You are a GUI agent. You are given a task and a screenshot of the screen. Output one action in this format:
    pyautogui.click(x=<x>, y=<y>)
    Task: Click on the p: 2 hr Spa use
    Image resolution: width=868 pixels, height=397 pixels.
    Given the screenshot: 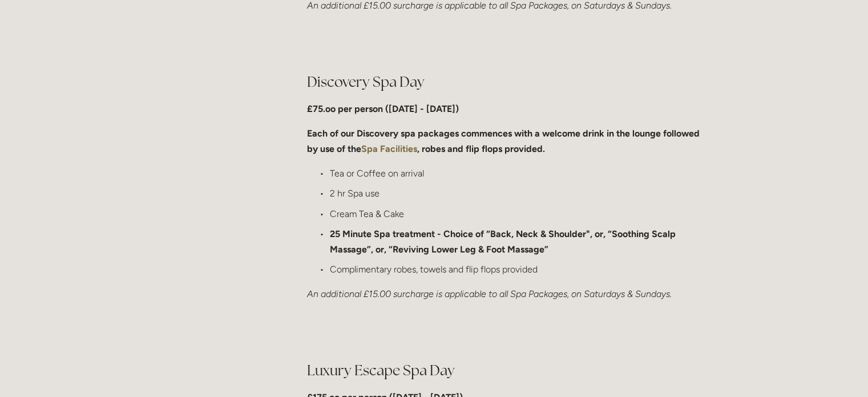 What is the action you would take?
    pyautogui.click(x=518, y=193)
    